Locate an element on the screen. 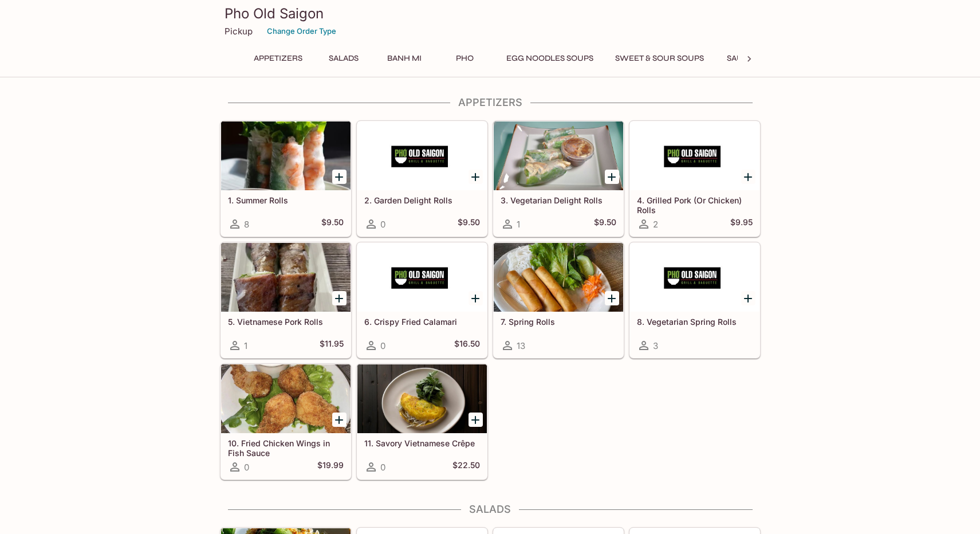 This screenshot has width=980, height=534. h5: 3. Vegetarian Delight Rolls is located at coordinates (559, 200).